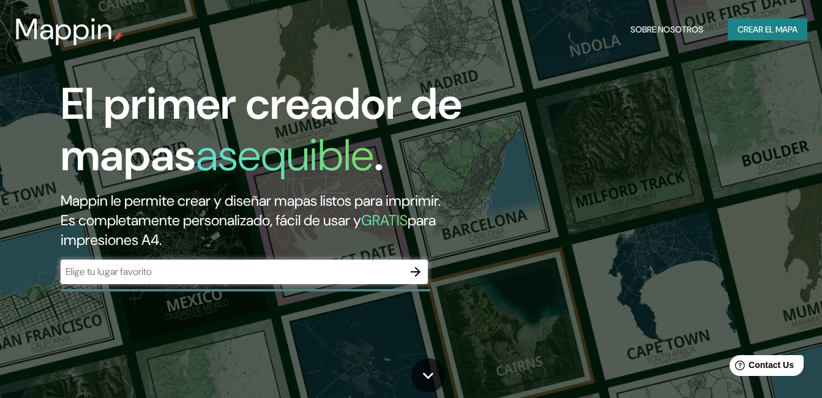  What do you see at coordinates (767, 29) in the screenshot?
I see `font: Crear el mapa` at bounding box center [767, 29].